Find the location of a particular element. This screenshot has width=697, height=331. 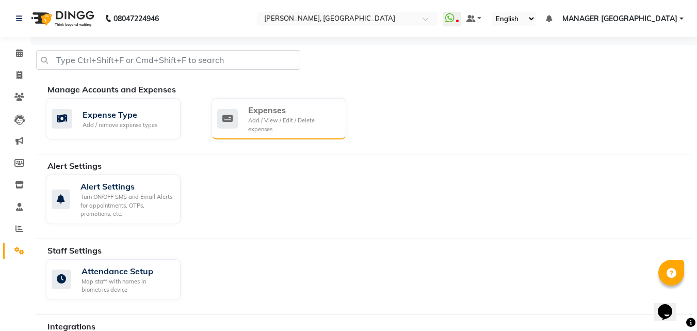

div: Turn ON/OFF SMS and Email Alerts for appointments, OTPs, promotions, etc. is located at coordinates (126, 205).